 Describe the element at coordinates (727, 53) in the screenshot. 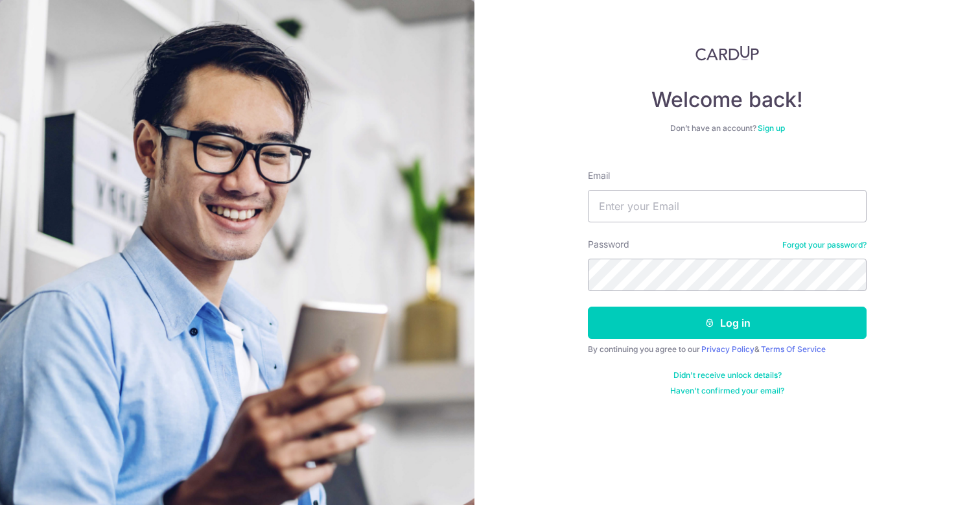

I see `img: CardUp Logo` at that location.